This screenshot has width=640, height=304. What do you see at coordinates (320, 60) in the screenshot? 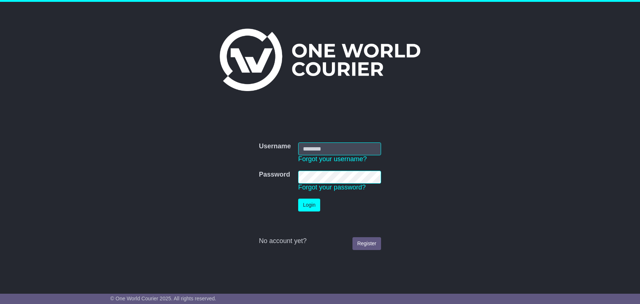
I see `img: One World` at bounding box center [320, 60].